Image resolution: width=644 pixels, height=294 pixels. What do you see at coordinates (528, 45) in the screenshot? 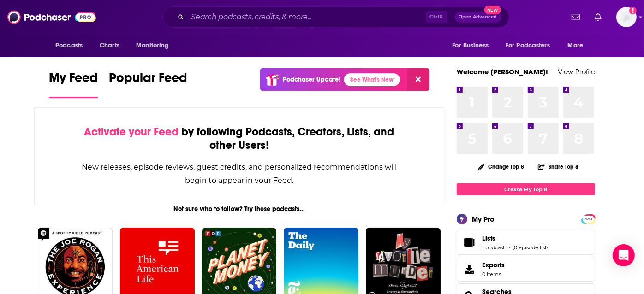
I see `span: For Podcasters` at bounding box center [528, 45].